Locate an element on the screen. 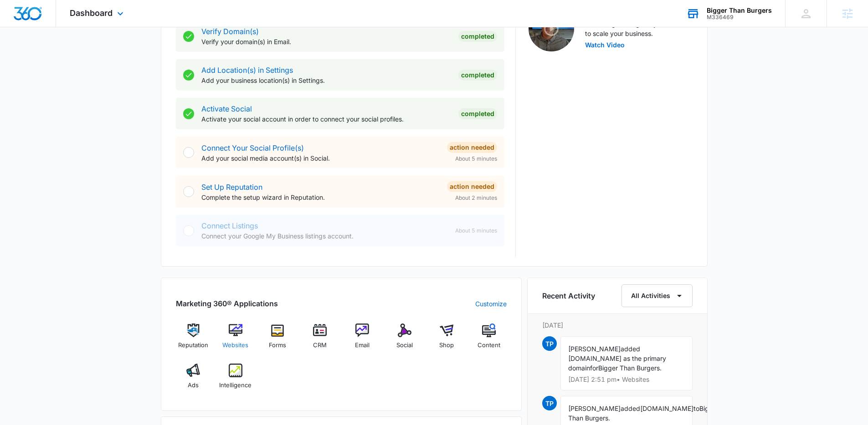 This screenshot has height=425, width=868. p: Verify your domain(s) in Email. is located at coordinates (326, 42).